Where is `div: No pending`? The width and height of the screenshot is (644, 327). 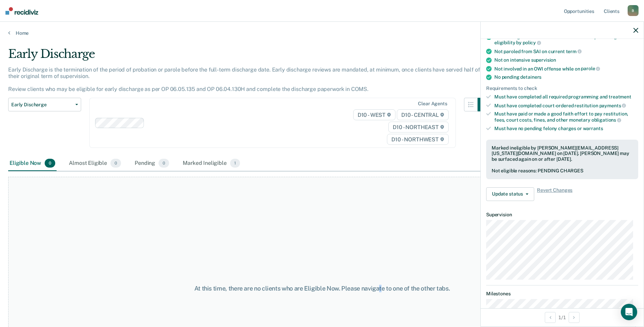 div: No pending is located at coordinates (566, 77).